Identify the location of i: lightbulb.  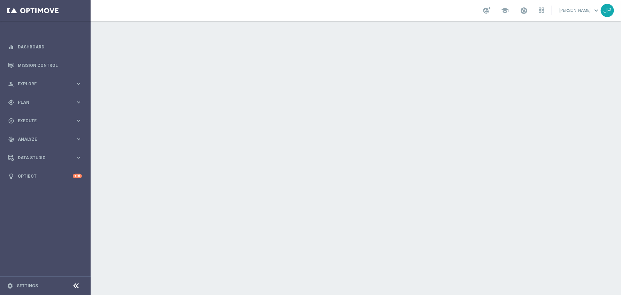
(11, 176).